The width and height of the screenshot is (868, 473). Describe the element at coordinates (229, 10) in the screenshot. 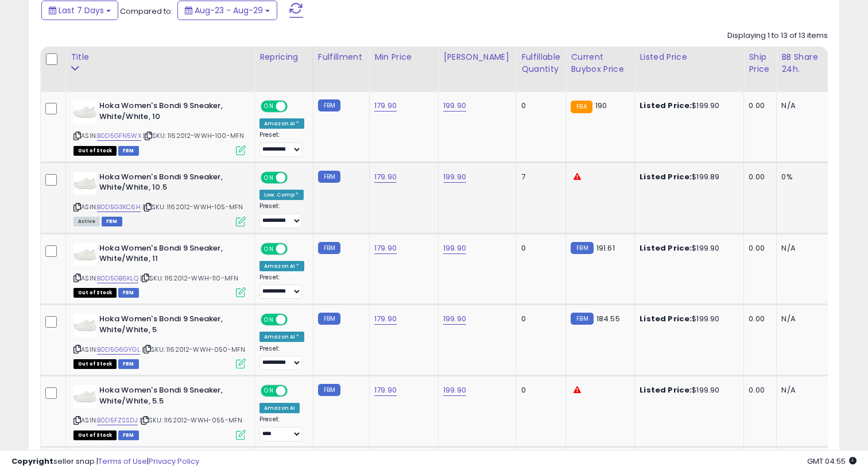

I see `span: Aug-23 - Aug-29` at that location.